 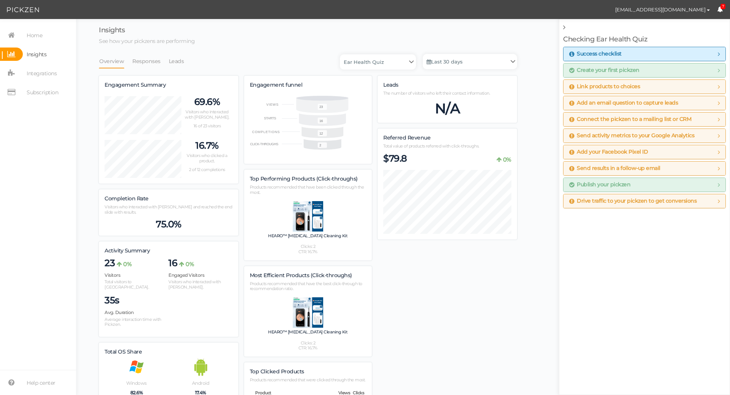 What do you see at coordinates (127, 199) in the screenshot?
I see `span: Completion Rate` at bounding box center [127, 199].